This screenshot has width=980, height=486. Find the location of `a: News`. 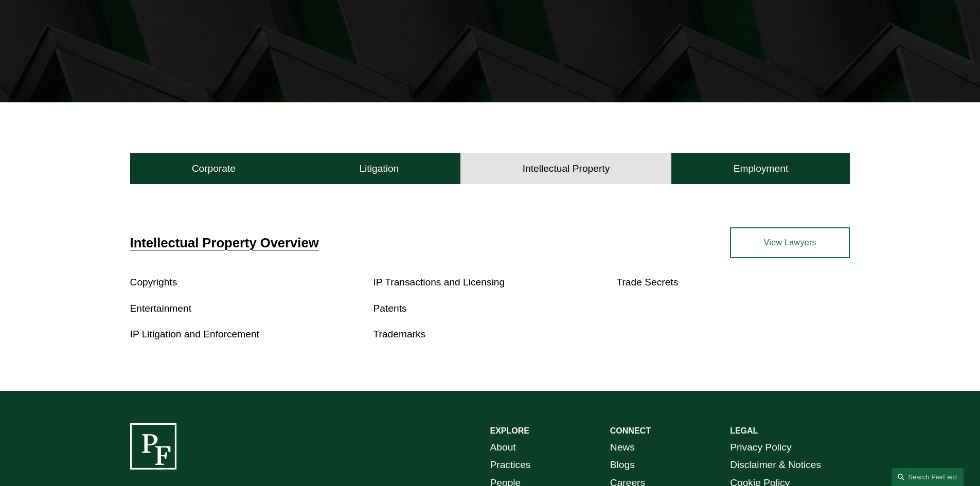

a: News is located at coordinates (623, 448).